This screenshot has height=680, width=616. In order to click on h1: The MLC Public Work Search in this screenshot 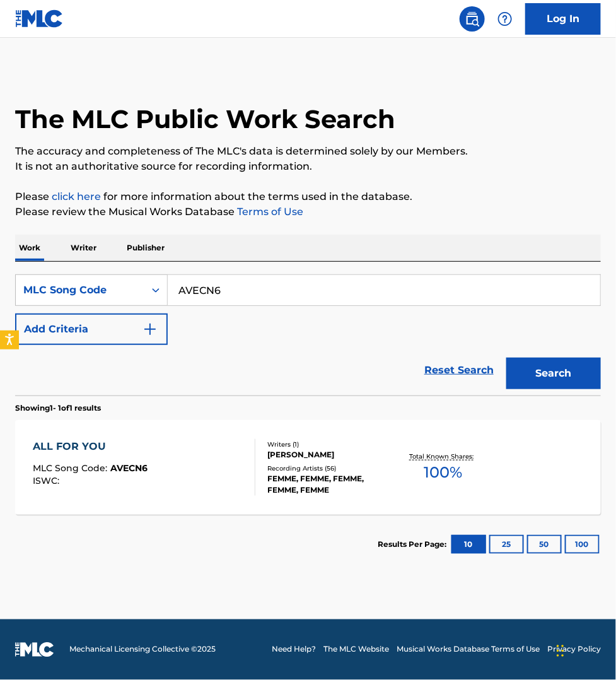, I will do `click(205, 119)`.